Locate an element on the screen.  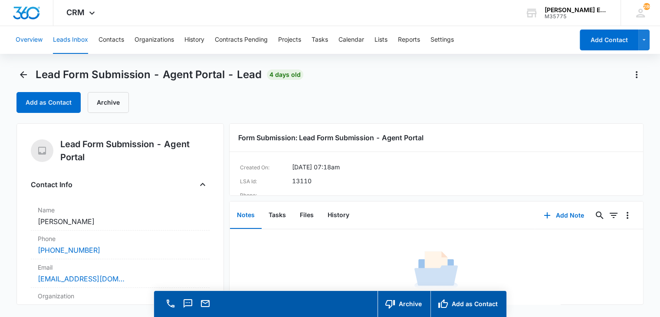
button: Lists is located at coordinates (381, 40).